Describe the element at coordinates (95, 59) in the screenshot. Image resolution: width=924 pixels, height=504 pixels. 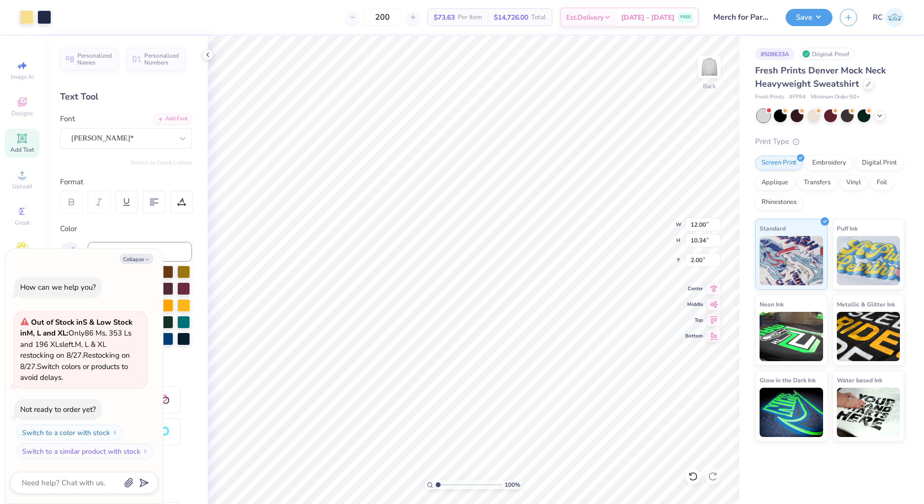
I see `span: Personalized Names` at that location.